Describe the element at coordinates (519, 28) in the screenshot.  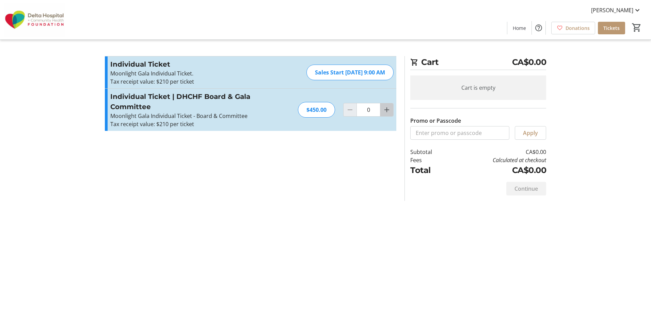
I see `span: Home` at that location.